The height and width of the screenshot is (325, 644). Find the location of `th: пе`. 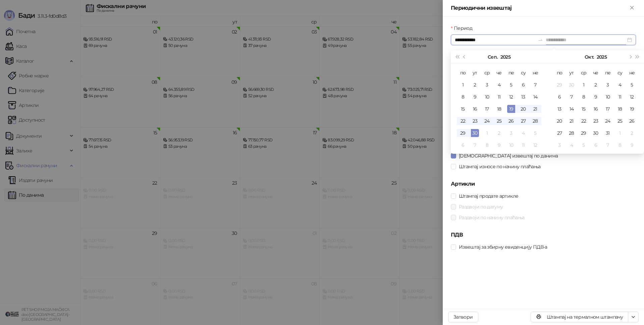

th: пе is located at coordinates (608, 73).